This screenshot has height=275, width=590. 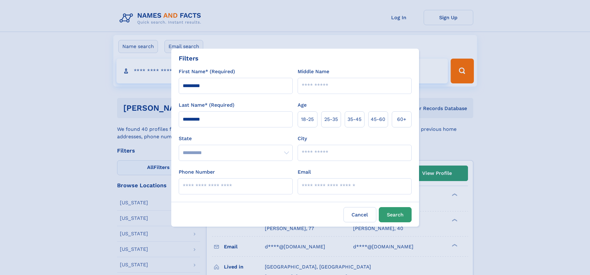 What do you see at coordinates (302, 105) in the screenshot?
I see `label: Age` at bounding box center [302, 105].